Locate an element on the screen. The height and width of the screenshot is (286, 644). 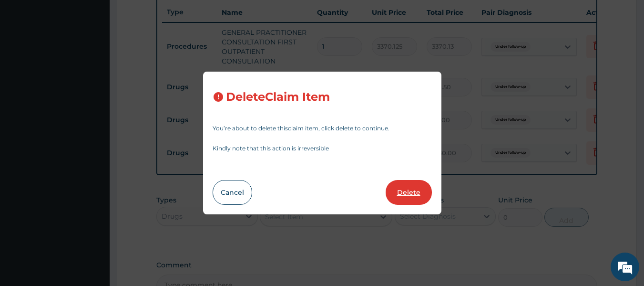
button: Cancel is located at coordinates (233, 193).